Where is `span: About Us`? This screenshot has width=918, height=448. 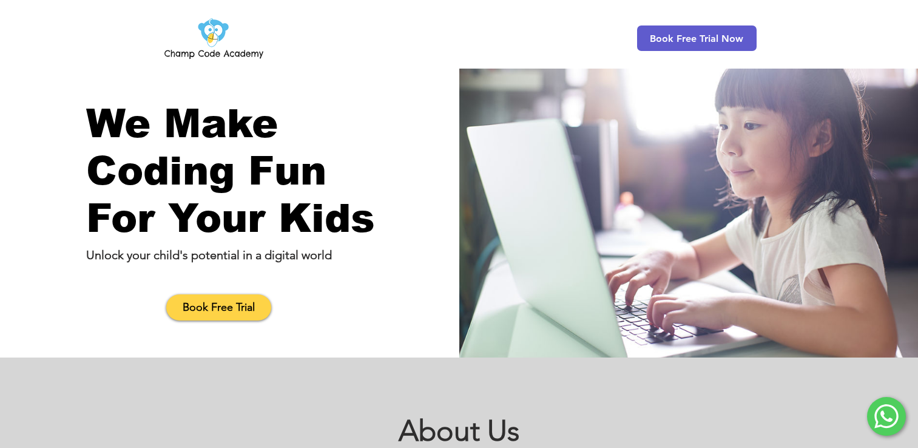 span: About Us is located at coordinates (459, 430).